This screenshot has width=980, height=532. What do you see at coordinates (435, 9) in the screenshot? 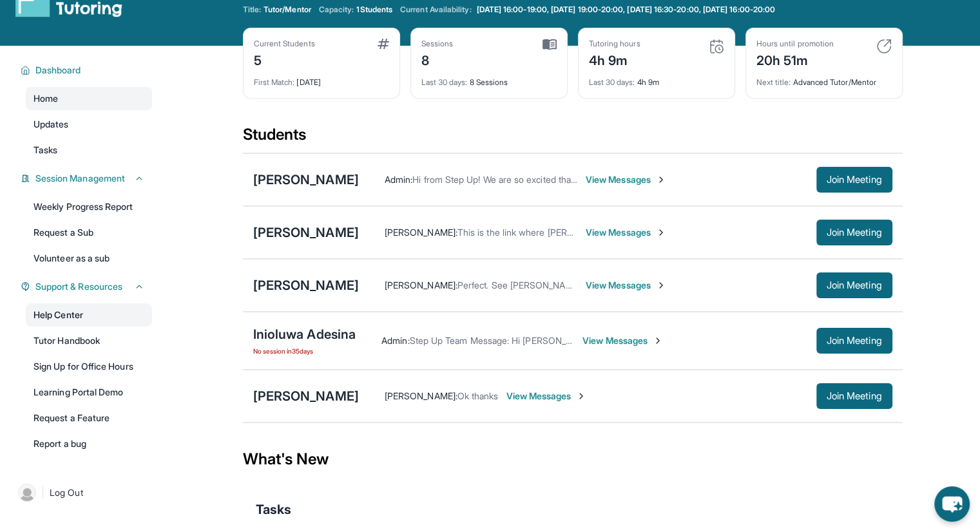
I see `span: Current Availability:` at bounding box center [435, 9].